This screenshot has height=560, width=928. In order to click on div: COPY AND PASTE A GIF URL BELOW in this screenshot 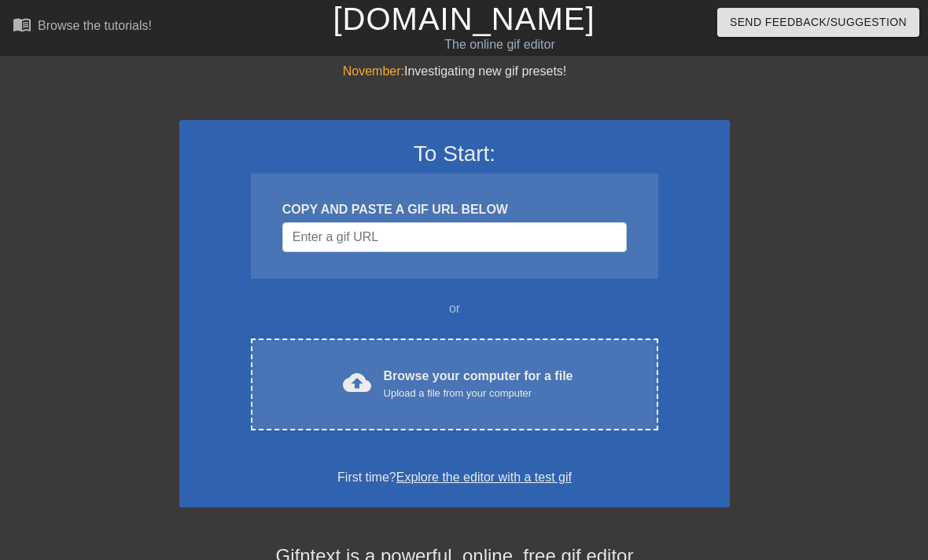, I will do `click(454, 210)`.